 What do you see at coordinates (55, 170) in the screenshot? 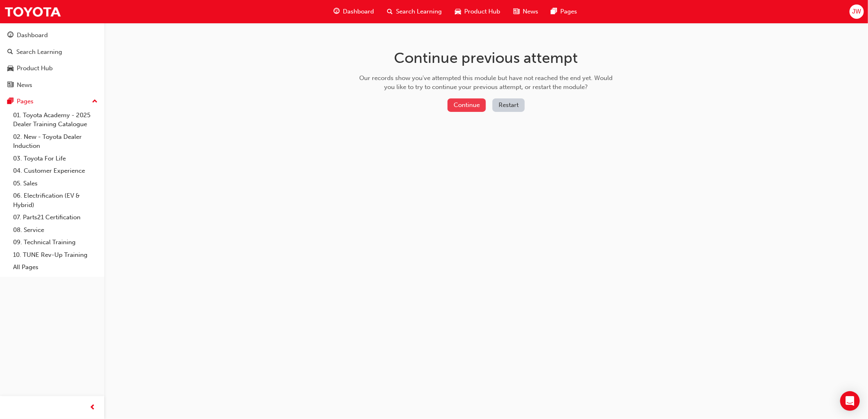
I see `a: 04. Customer Experience` at bounding box center [55, 170].